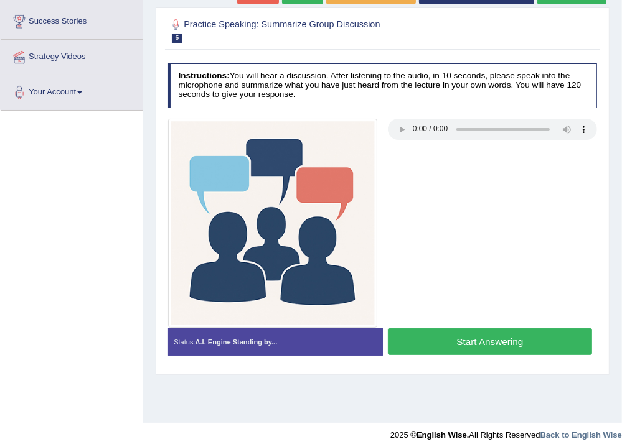 This screenshot has height=442, width=622. Describe the element at coordinates (72, 20) in the screenshot. I see `a: Success Stories` at that location.